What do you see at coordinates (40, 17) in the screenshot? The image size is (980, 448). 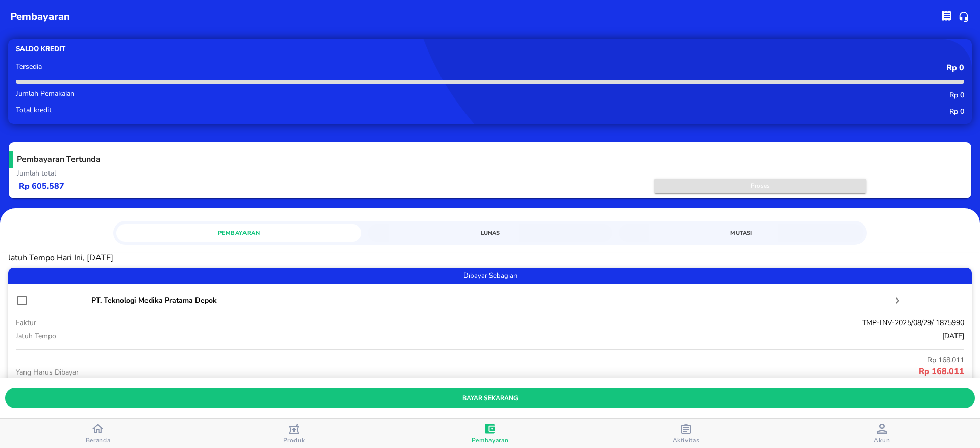 I see `p: pembayaran` at bounding box center [40, 17].